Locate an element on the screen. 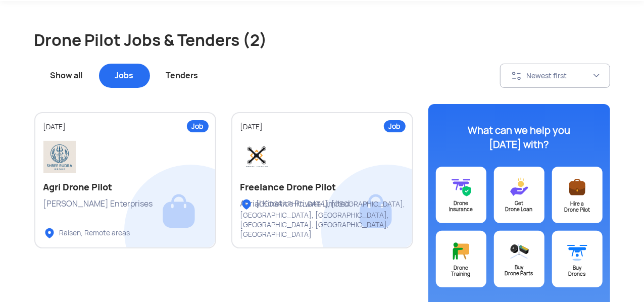  img: ic_droneparts@3x.svg is located at coordinates (519, 251).